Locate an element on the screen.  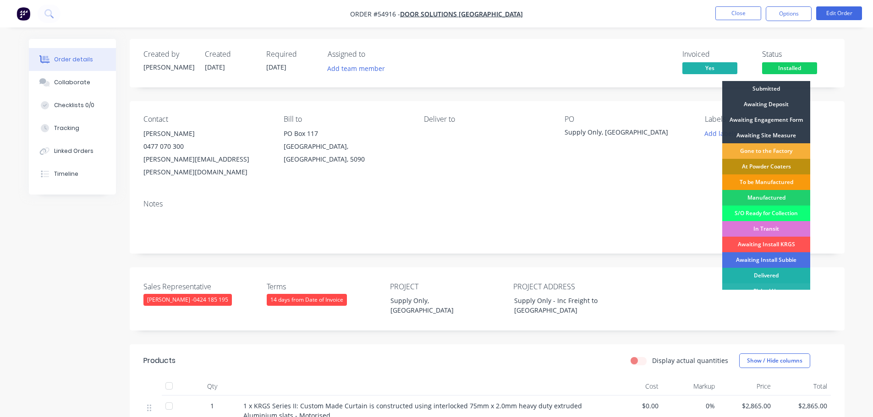
div: Awaiting Install Subbie is located at coordinates (766, 260).